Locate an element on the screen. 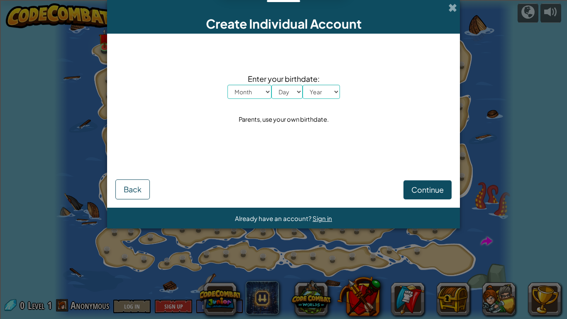 Image resolution: width=567 pixels, height=319 pixels. div: Options is located at coordinates (284, 37).